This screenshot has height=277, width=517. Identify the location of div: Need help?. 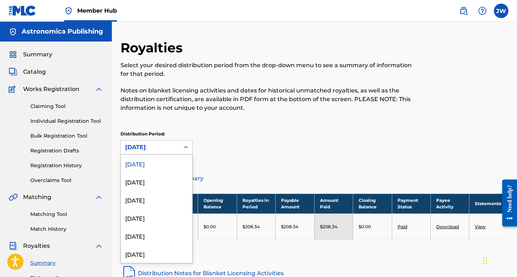
(13, 26).